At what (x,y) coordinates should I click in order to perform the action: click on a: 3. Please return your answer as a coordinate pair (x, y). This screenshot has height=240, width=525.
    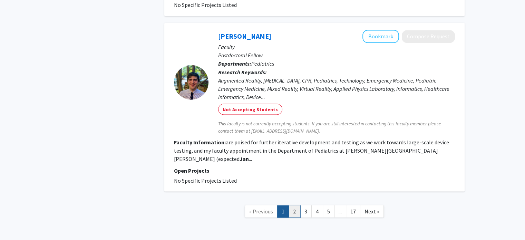
    Looking at the image, I should click on (306, 211).